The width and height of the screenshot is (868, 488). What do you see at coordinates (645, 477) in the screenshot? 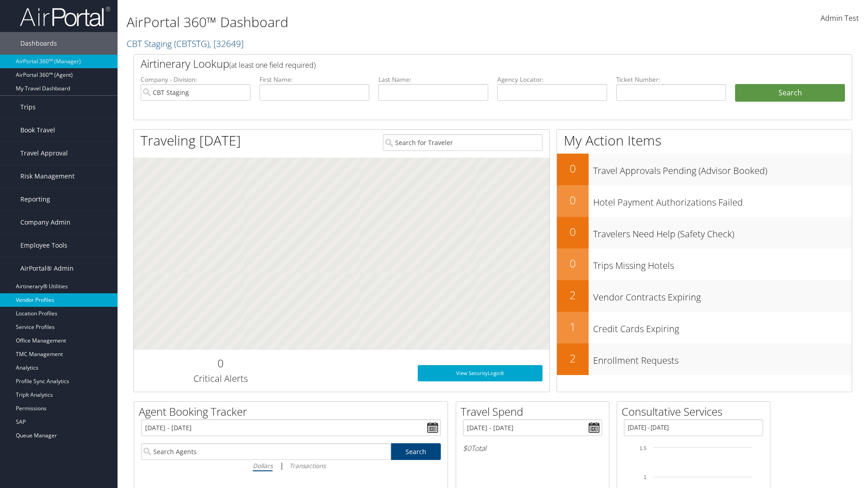
I see `tspan: 1` at bounding box center [645, 477].